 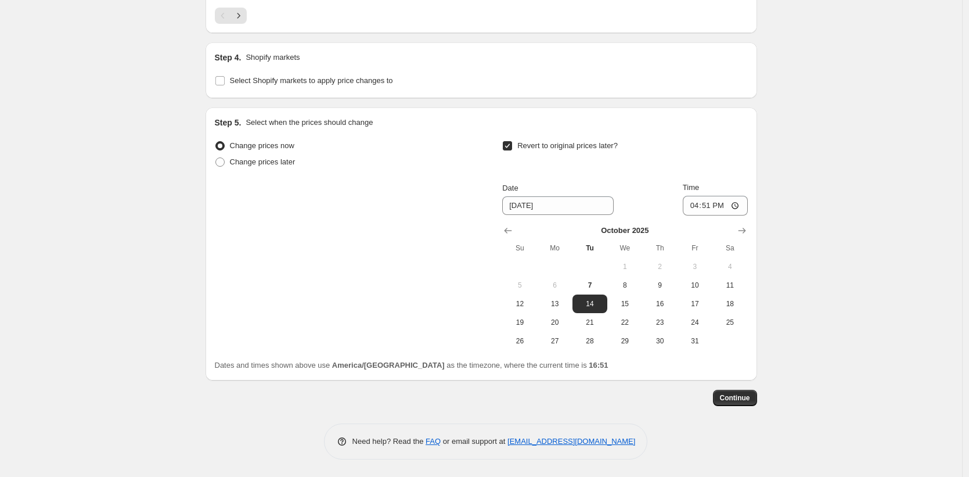 I want to click on span: Continue, so click(x=735, y=398).